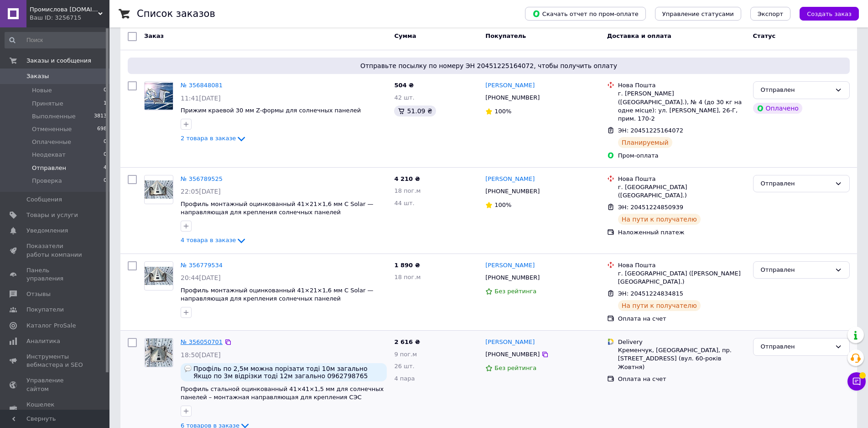 The image size is (868, 428). Describe the element at coordinates (698, 14) in the screenshot. I see `span: Управление статусами` at that location.